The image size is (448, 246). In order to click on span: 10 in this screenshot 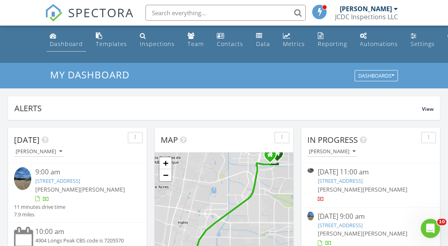, I will do `click(441, 222)`.